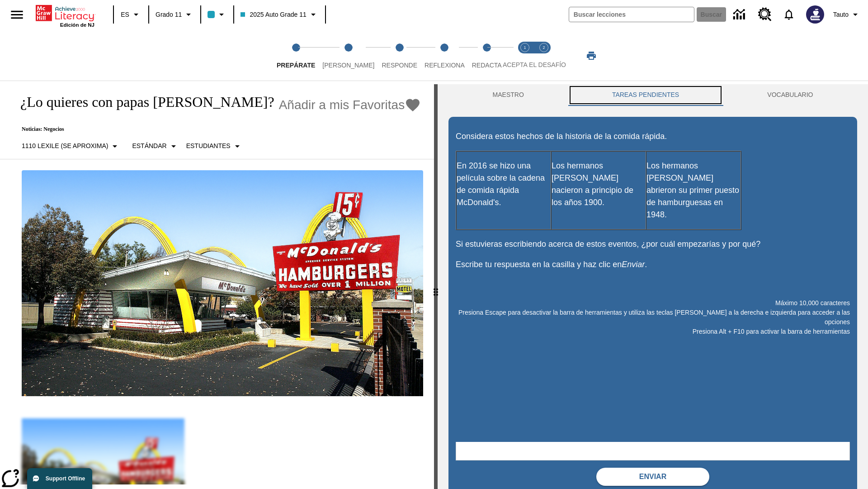 Image resolution: width=868 pixels, height=489 pixels. I want to click on text: 1, so click(524, 48).